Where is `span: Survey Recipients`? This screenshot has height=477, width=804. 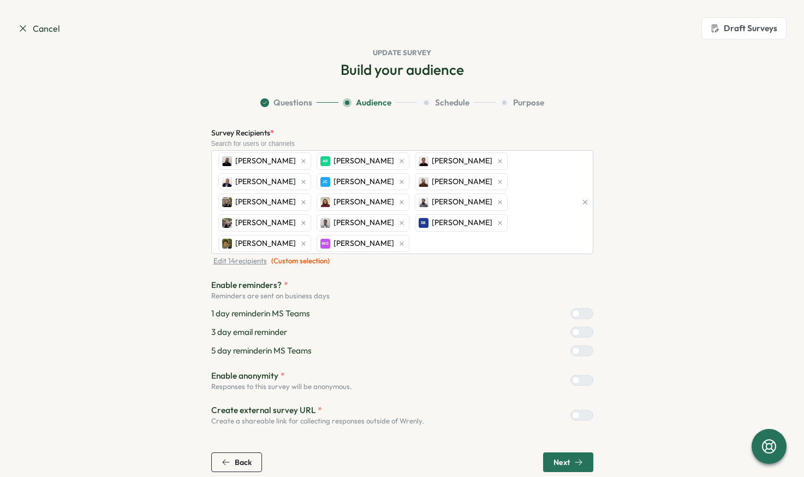
span: Survey Recipients is located at coordinates (241, 133).